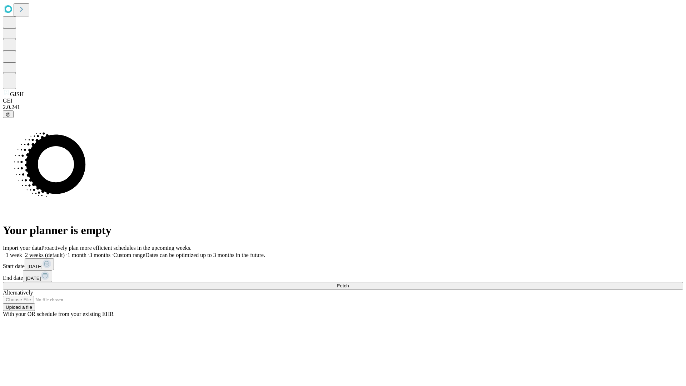 This screenshot has height=386, width=686. Describe the element at coordinates (116, 248) in the screenshot. I see `span: Proactively plan more efficient schedules in the upcoming weeks.` at that location.